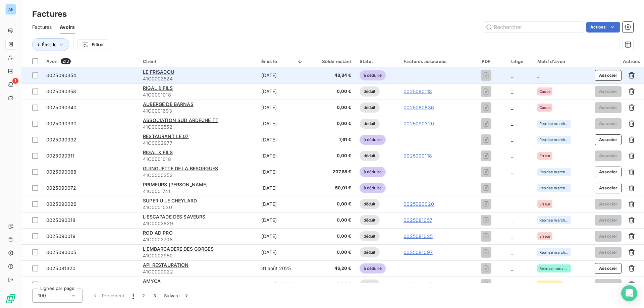 This screenshot has height=308, width=644. Describe the element at coordinates (11, 299) in the screenshot. I see `img: Logo LeanPay` at that location.